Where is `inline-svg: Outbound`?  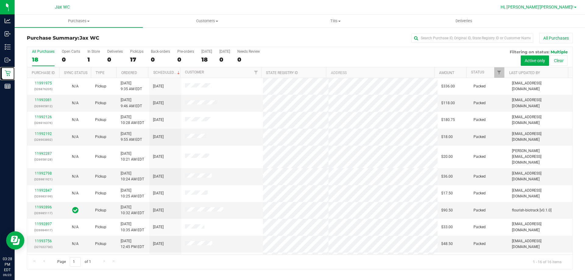 inline-svg: Outbound is located at coordinates (8, 60).